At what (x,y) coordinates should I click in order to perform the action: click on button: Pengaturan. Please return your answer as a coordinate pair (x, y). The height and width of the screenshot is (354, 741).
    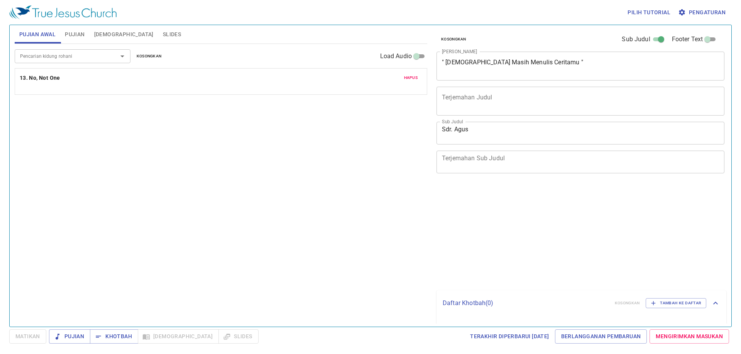
    Looking at the image, I should click on (702, 12).